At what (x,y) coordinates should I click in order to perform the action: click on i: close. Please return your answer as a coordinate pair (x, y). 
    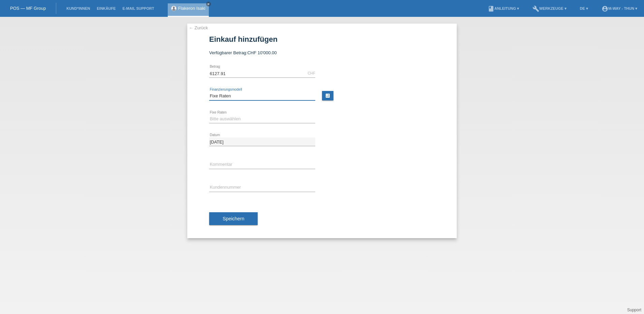
    Looking at the image, I should click on (209, 4).